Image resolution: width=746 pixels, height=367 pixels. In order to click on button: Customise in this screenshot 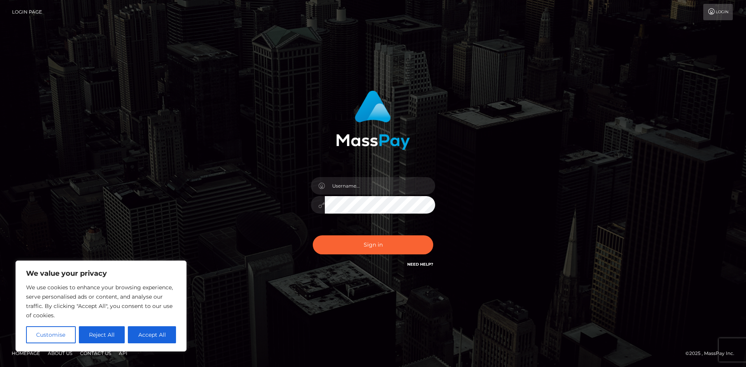, I will do `click(51, 335)`.